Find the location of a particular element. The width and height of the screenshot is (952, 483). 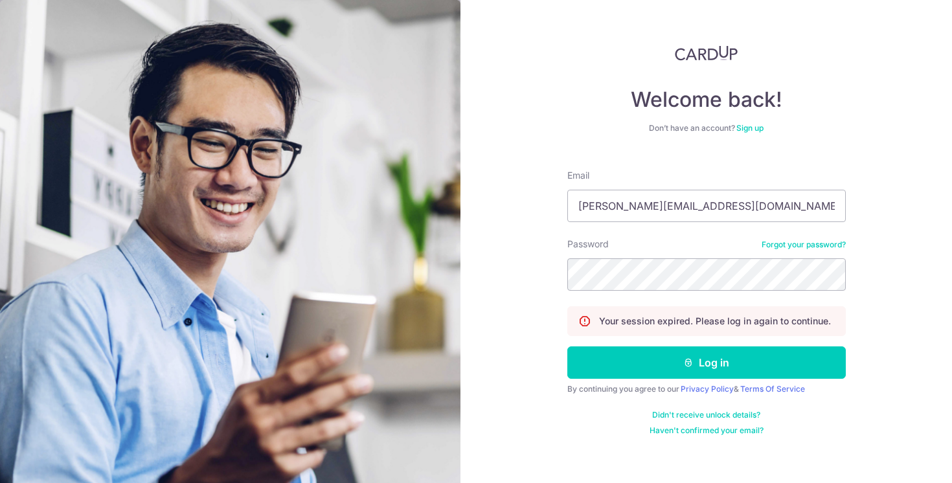

a: Terms Of Service is located at coordinates (773, 389).